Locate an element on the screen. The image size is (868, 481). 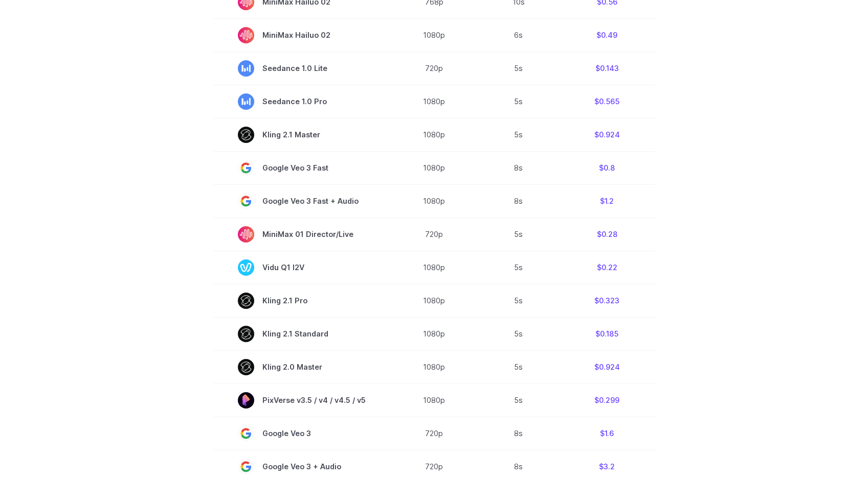
td: $0.299 is located at coordinates (607, 400).